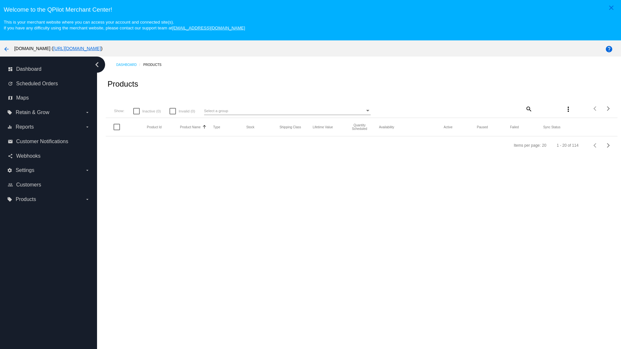 The image size is (621, 349). I want to click on a: update Scheduled Orders, so click(49, 84).